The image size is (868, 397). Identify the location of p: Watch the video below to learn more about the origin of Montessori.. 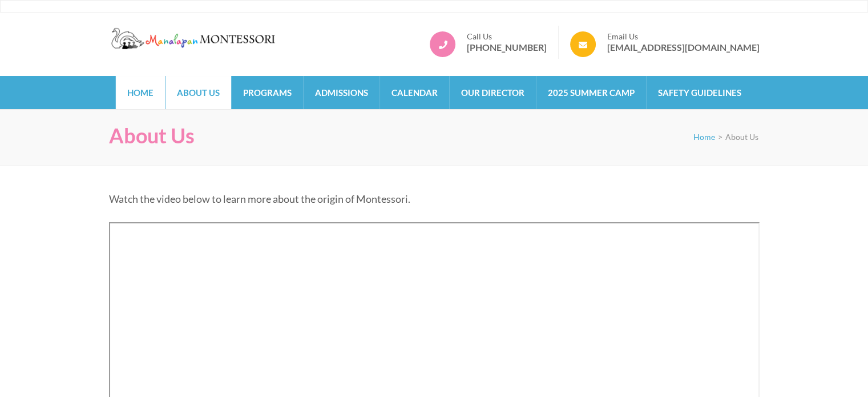
(435, 199).